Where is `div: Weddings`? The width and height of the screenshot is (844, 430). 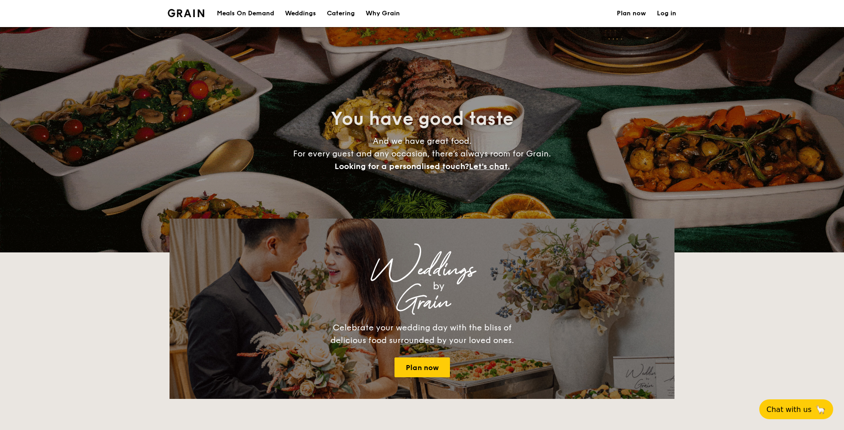
div: Weddings is located at coordinates (422, 270).